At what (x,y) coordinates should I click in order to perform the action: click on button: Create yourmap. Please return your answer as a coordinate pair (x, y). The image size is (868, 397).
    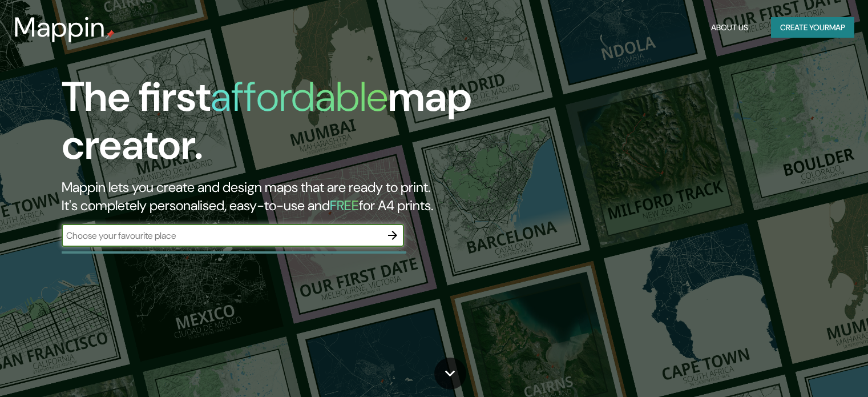
    Looking at the image, I should click on (813, 27).